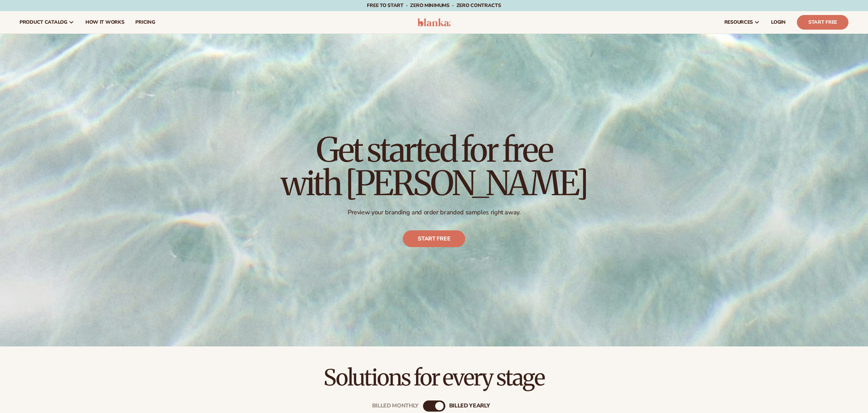 The width and height of the screenshot is (868, 413). Describe the element at coordinates (779, 22) in the screenshot. I see `a: LOGIN` at that location.